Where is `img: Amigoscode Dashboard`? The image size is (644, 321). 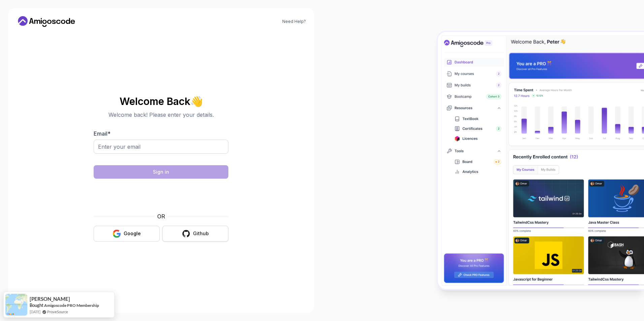
img: Amigoscode Dashboard is located at coordinates (541, 160).